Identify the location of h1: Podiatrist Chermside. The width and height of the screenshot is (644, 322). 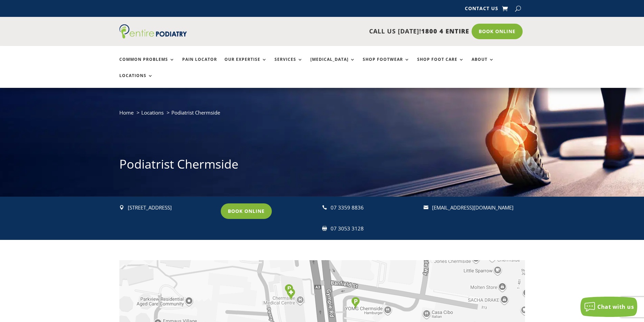
(322, 166).